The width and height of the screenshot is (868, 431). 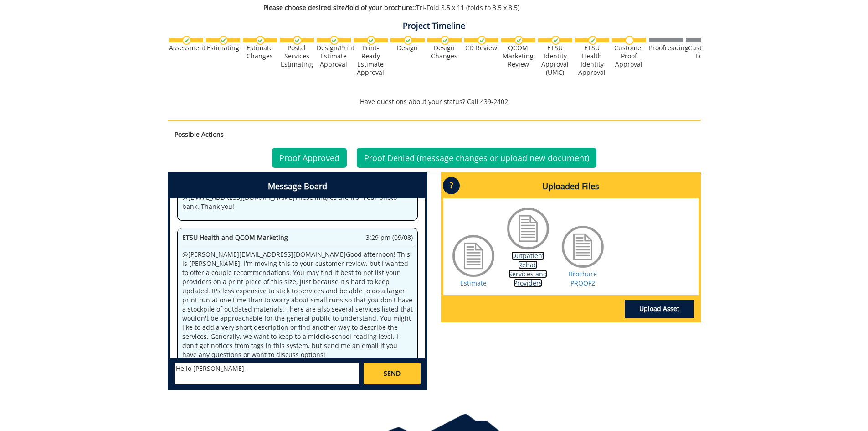 I want to click on div: Customer Edits, so click(x=702, y=52).